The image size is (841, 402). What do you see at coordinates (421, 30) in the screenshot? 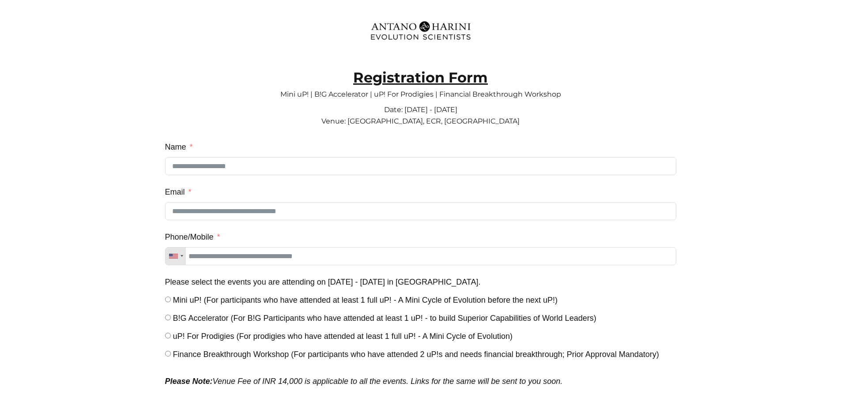
I see `img: Evolution-Scientist (2)` at bounding box center [421, 30].